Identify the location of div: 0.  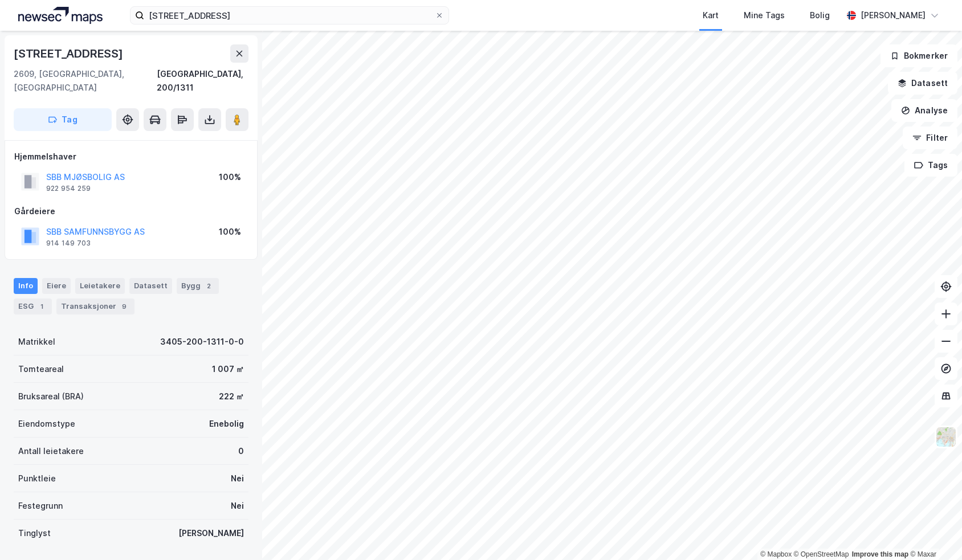
(241, 451).